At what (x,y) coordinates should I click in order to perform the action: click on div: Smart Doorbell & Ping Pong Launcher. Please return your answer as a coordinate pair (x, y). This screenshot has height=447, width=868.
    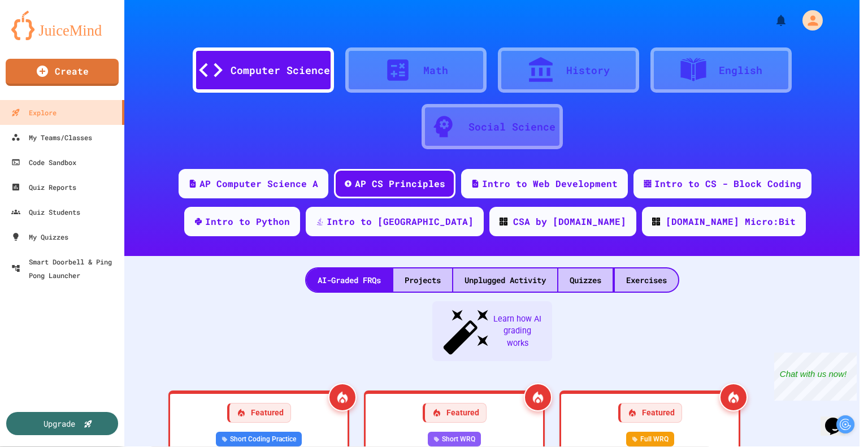
    Looking at the image, I should click on (65, 268).